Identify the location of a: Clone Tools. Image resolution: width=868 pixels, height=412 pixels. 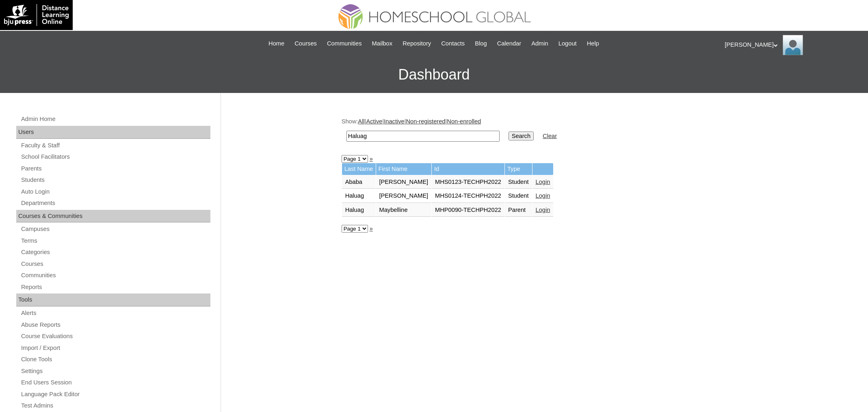
(115, 359).